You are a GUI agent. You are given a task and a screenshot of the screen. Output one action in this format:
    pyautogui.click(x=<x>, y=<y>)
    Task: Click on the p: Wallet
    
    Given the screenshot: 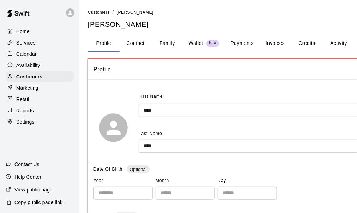 What is the action you would take?
    pyautogui.click(x=196, y=43)
    